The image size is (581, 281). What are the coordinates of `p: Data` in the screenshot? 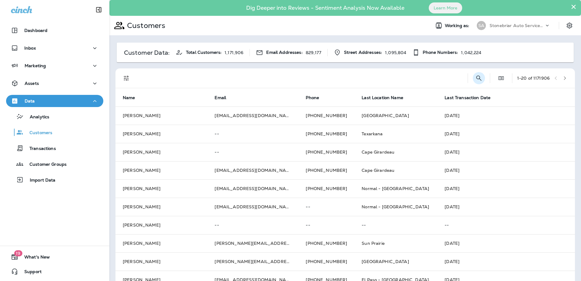 It's located at (30, 101).